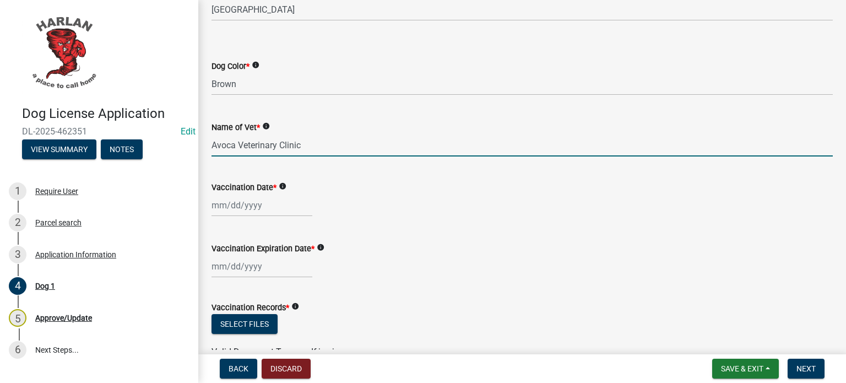 The image size is (846, 383). What do you see at coordinates (244, 188) in the screenshot?
I see `label: Vaccination Date` at bounding box center [244, 188].